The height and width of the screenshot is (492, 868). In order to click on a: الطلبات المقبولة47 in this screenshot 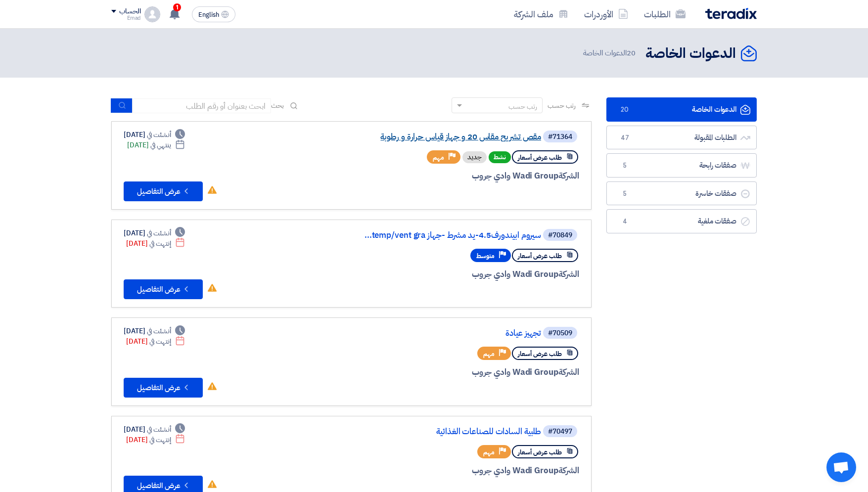, I will do `click(681, 138)`.